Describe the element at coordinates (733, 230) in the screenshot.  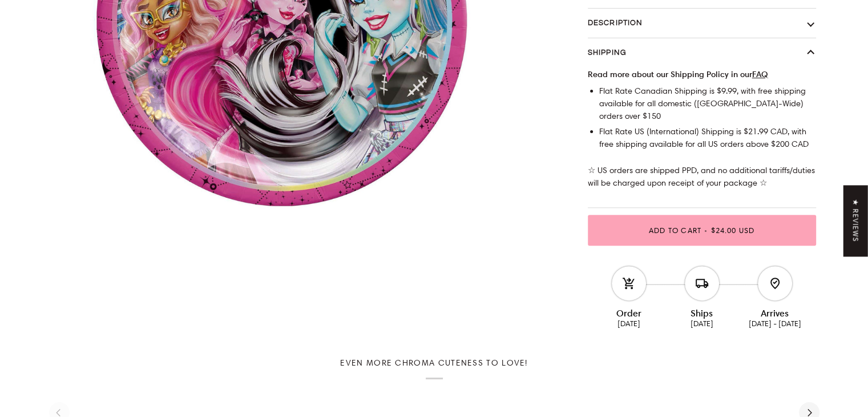
I see `span: $24.00 USD` at that location.